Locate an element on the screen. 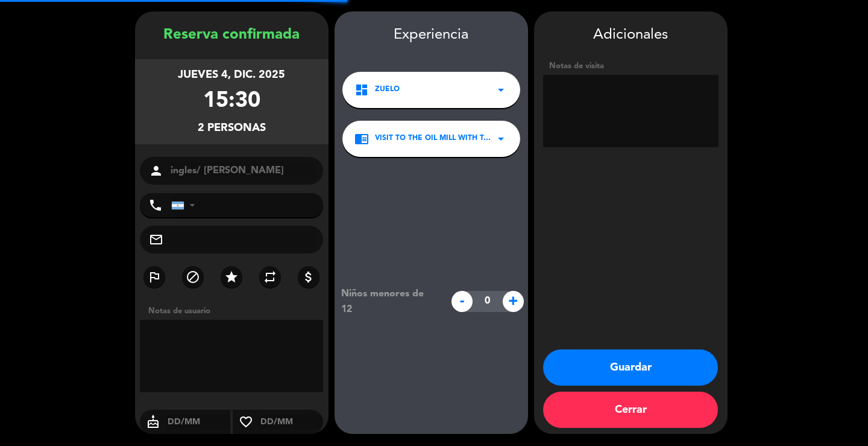 Image resolution: width=868 pixels, height=446 pixels. button: Cerrar is located at coordinates (630, 410).